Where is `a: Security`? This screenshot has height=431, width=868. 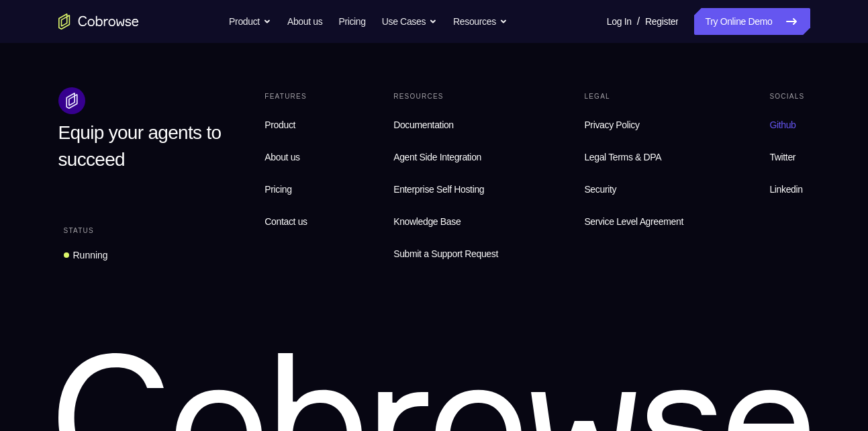 a: Security is located at coordinates (634, 189).